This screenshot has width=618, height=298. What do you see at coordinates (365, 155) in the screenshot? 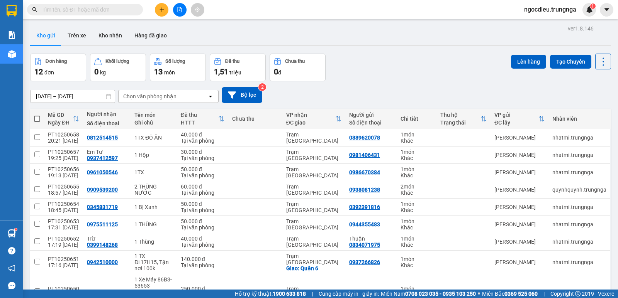
I see `div: 0981406431` at bounding box center [365, 155].